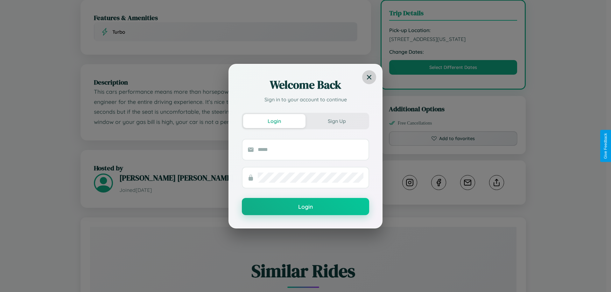  I want to click on button: Sign Up, so click(337, 121).